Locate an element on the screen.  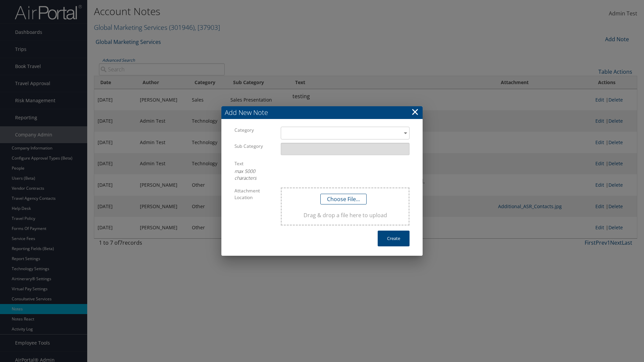
h3: Add New Note is located at coordinates (322, 113).